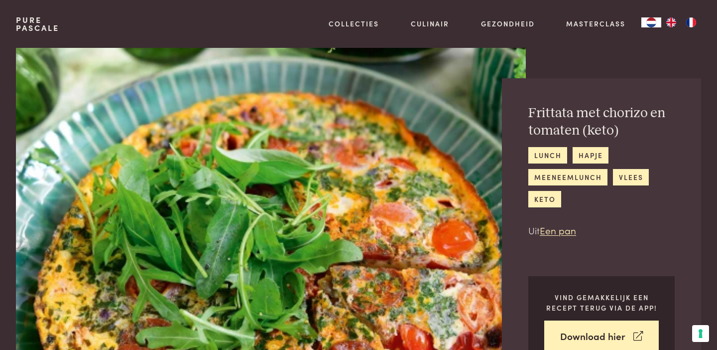 The height and width of the screenshot is (350, 717). Describe the element at coordinates (631, 177) in the screenshot. I see `a: vlees` at that location.